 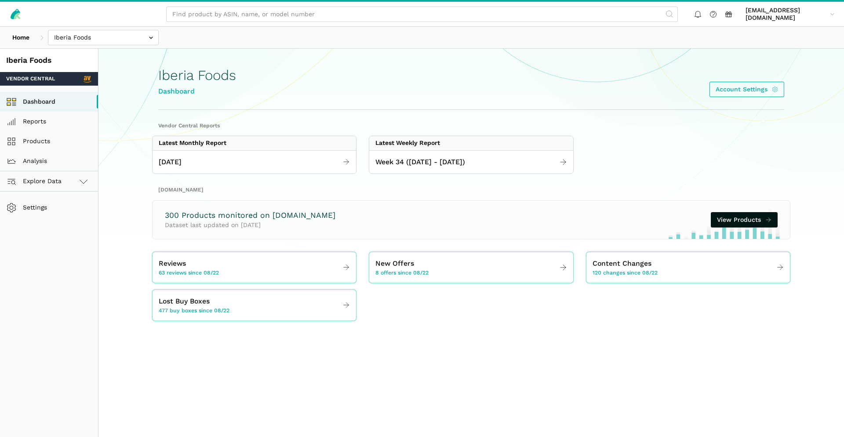 What do you see at coordinates (35, 182) in the screenshot?
I see `span: Explore Data` at bounding box center [35, 182].